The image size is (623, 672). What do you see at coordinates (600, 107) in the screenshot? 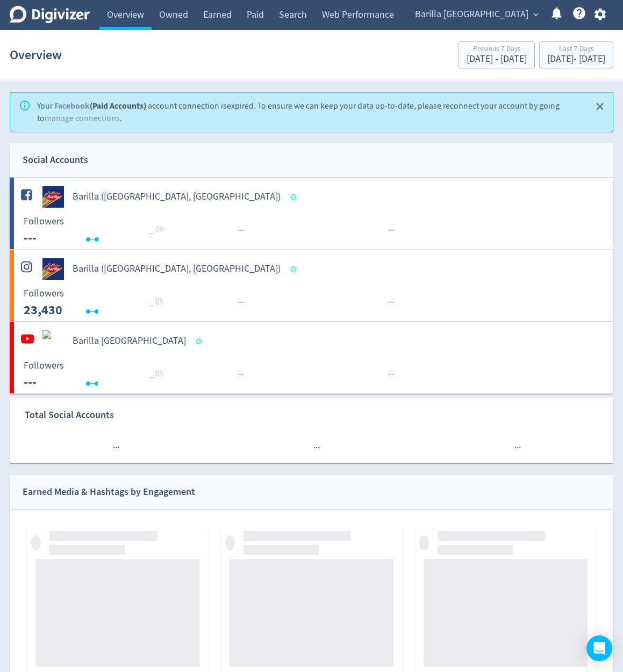
I see `button: Close` at bounding box center [600, 107].